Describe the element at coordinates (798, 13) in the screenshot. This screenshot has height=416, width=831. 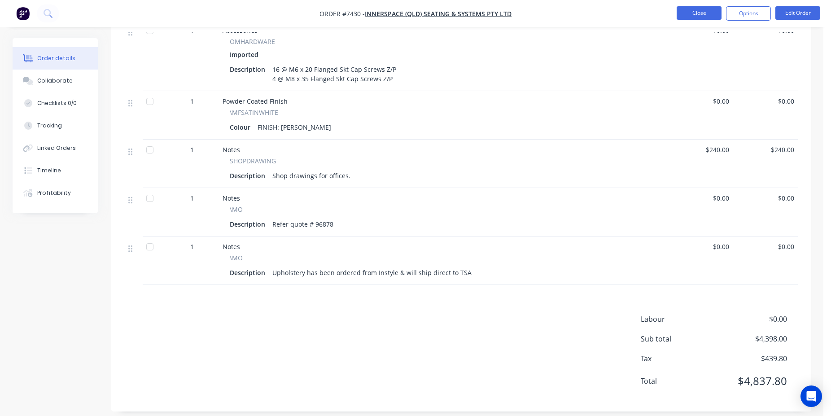
I see `button: Edit Order` at that location.